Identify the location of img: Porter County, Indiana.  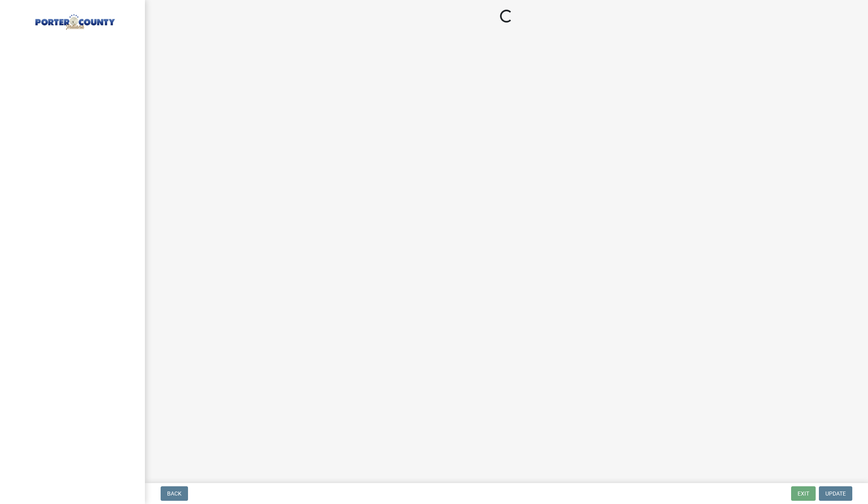
(74, 20).